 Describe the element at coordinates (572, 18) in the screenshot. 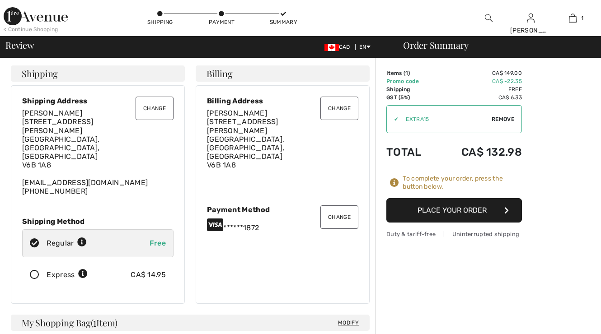

I see `img: My Bag` at that location.